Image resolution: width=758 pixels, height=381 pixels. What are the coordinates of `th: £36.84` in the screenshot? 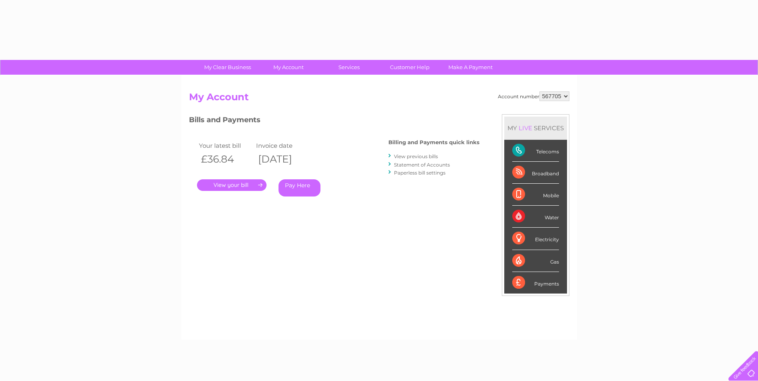 It's located at (226, 159).